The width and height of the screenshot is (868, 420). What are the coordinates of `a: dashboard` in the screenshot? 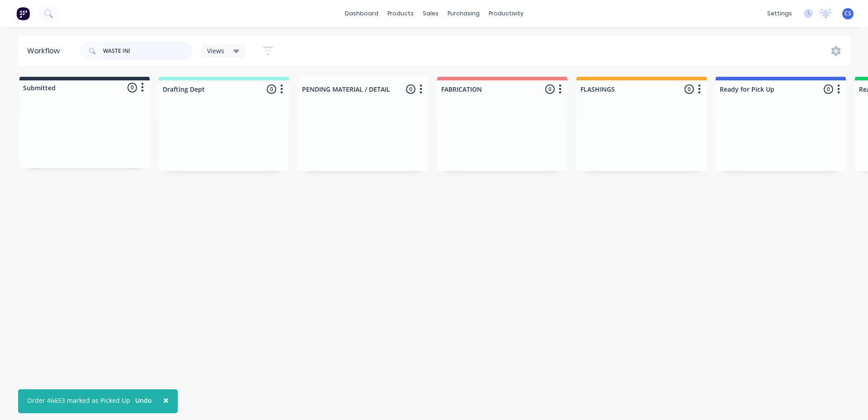 It's located at (361, 14).